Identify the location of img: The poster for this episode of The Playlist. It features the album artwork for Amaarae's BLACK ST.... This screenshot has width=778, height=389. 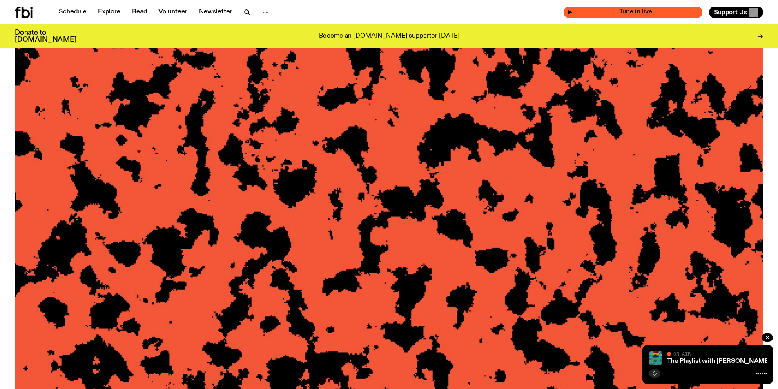
(655, 358).